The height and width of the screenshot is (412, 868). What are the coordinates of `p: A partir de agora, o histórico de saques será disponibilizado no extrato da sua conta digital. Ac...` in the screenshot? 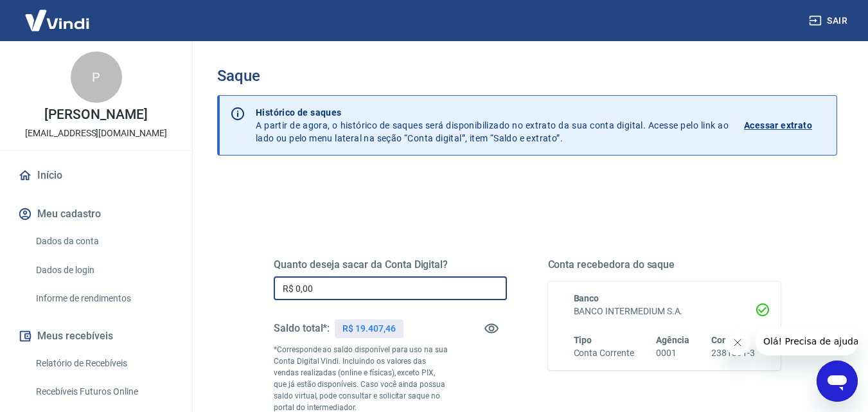 It's located at (492, 126).